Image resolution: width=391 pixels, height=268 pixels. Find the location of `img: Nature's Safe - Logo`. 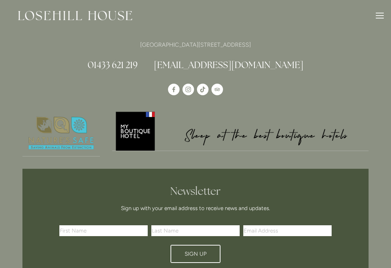

img: Nature's Safe - Logo is located at coordinates (61, 133).